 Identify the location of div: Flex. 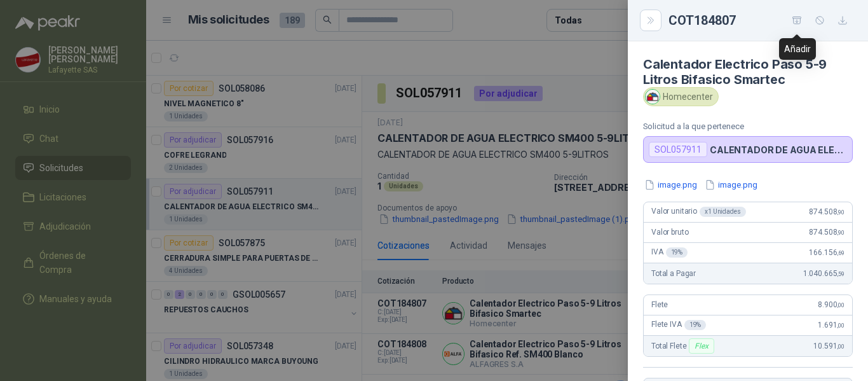
(701, 346).